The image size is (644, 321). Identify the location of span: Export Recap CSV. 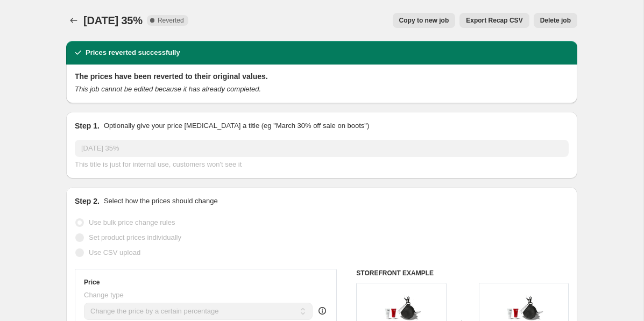
(494, 20).